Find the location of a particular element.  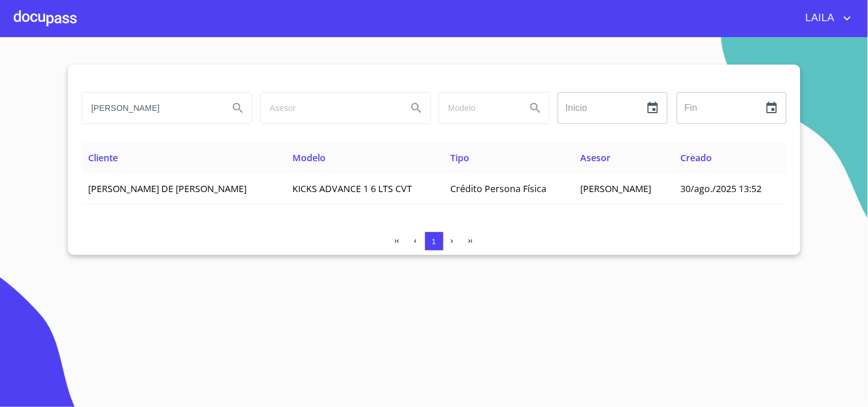

button: account of current user is located at coordinates (825, 19).